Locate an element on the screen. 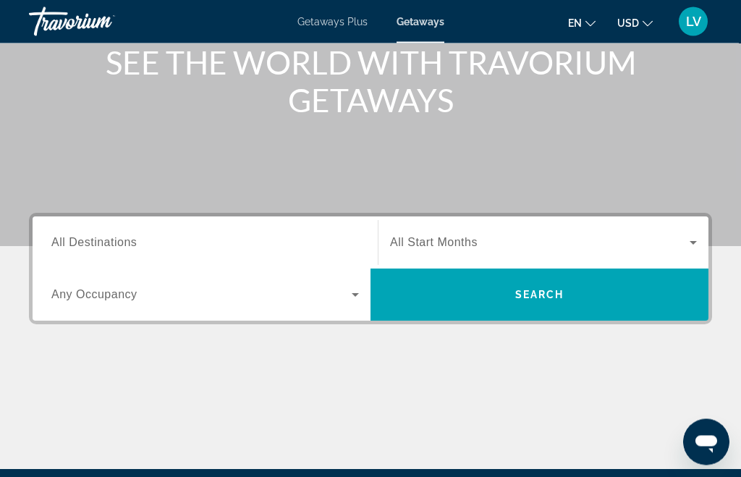 This screenshot has height=477, width=741. button: Search is located at coordinates (539, 295).